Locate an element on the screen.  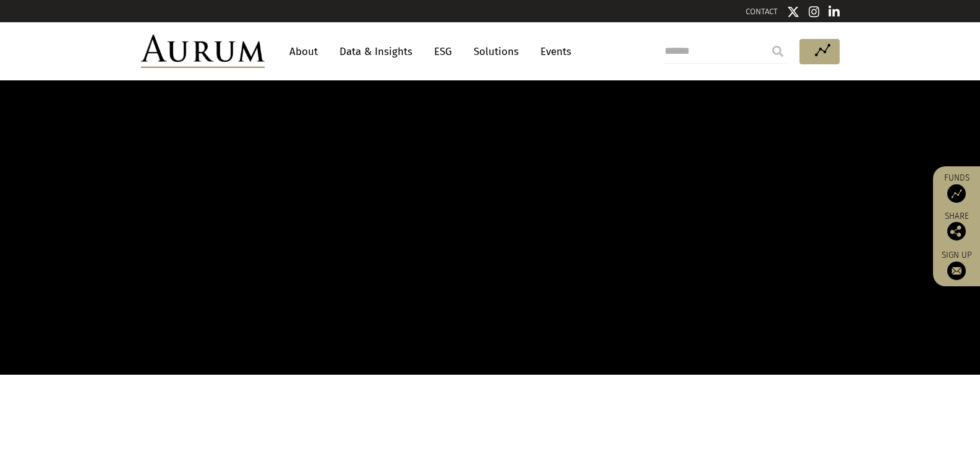
a: Events is located at coordinates (553, 51).